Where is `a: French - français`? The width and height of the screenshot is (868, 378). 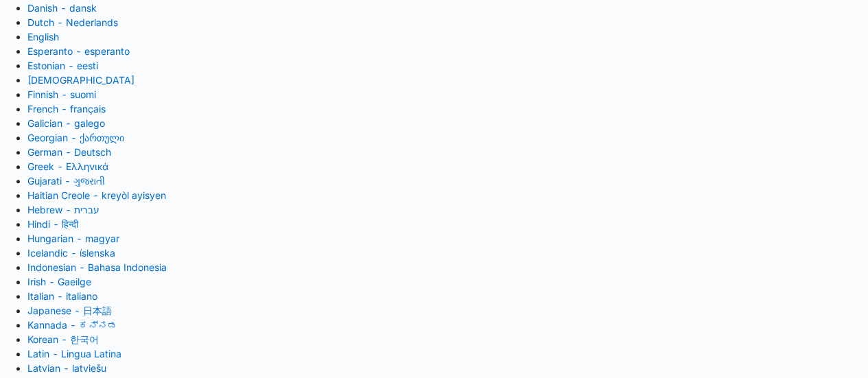
a: French - français is located at coordinates (67, 108).